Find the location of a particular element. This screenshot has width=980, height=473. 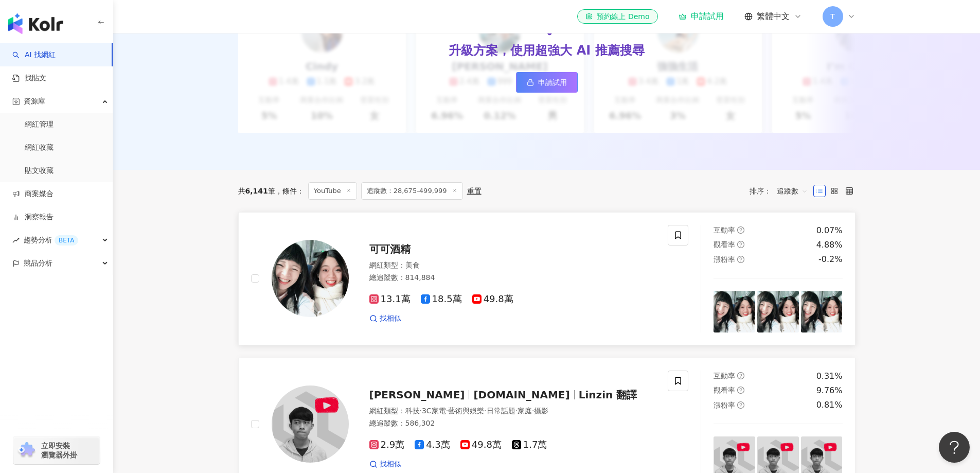

div: 0.31% is located at coordinates (829, 376).